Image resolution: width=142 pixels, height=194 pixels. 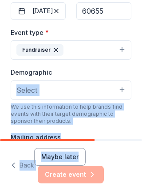 I want to click on button: Maybe later, so click(x=60, y=157).